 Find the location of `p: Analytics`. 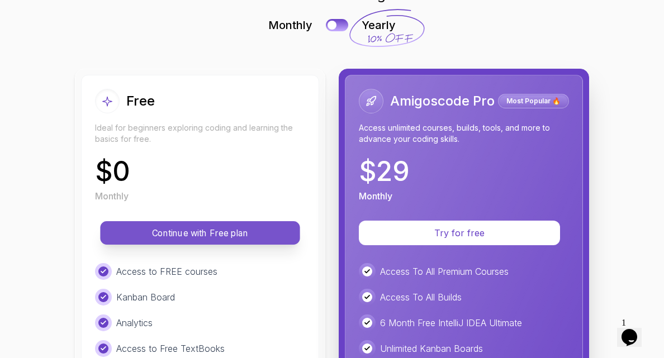

p: Analytics is located at coordinates (134, 323).